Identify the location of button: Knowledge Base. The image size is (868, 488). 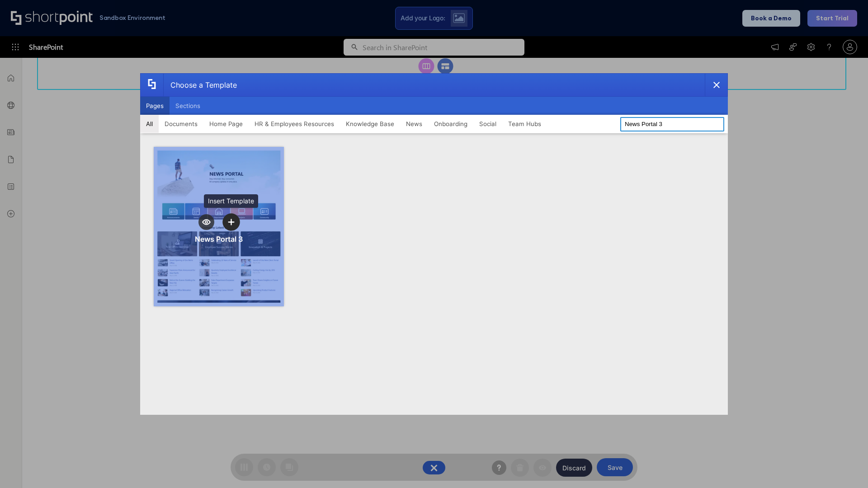
(370, 124).